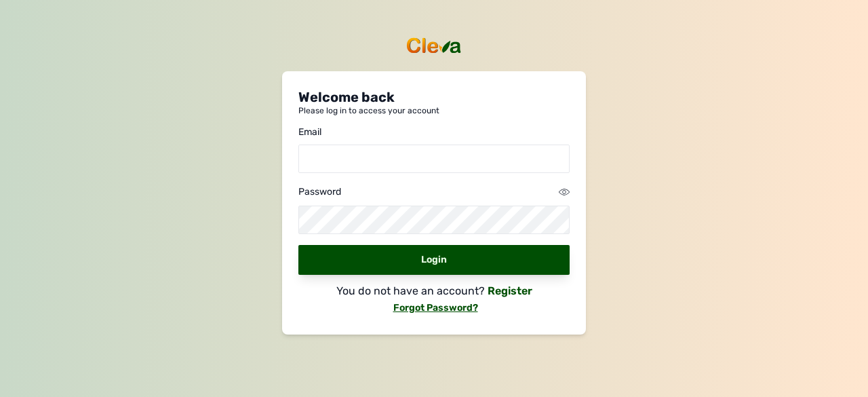  What do you see at coordinates (434, 97) in the screenshot?
I see `p: Welcome back` at bounding box center [434, 97].